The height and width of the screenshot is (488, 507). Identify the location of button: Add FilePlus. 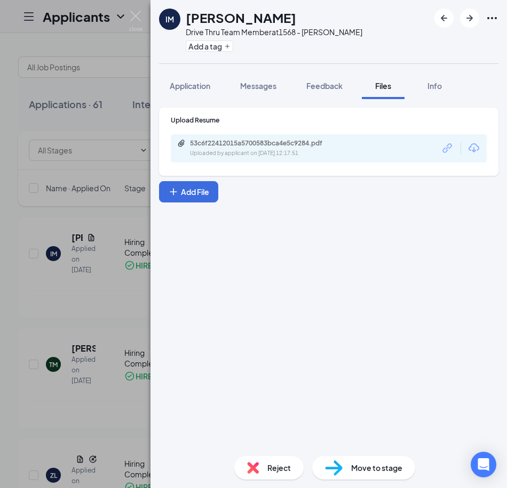
(188, 192).